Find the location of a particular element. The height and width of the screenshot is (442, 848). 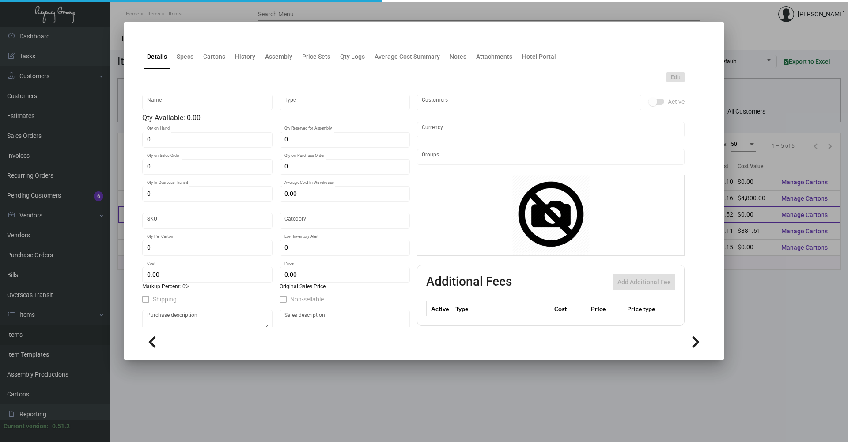

span: Active is located at coordinates (676, 102).